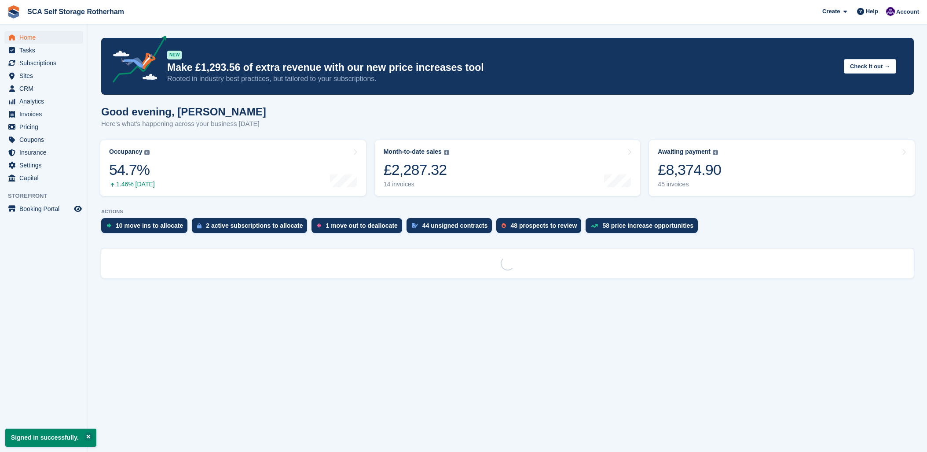 Image resolution: width=927 pixels, height=452 pixels. Describe the element at coordinates (147, 228) in the screenshot. I see `a: 10 move ins to allocate` at that location.